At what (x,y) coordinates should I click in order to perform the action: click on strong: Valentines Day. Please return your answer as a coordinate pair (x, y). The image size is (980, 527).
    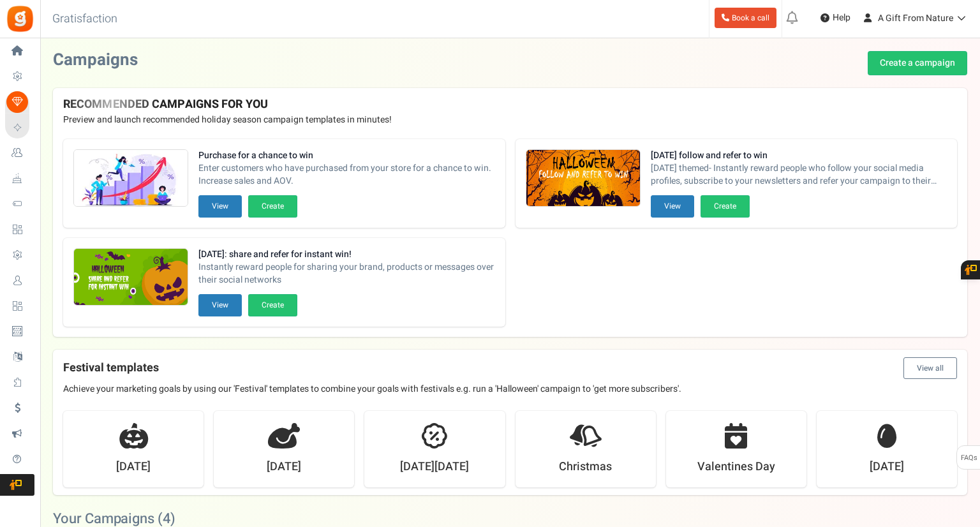
    Looking at the image, I should click on (736, 467).